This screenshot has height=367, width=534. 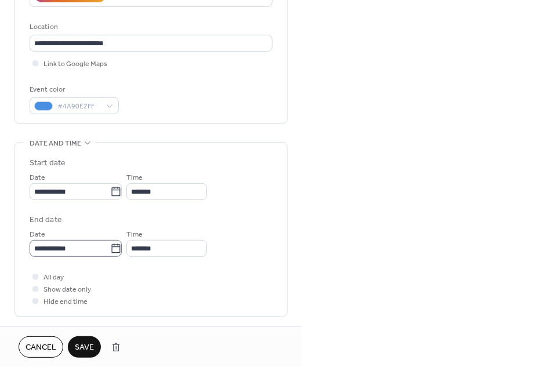 I want to click on span: Show date only, so click(x=67, y=290).